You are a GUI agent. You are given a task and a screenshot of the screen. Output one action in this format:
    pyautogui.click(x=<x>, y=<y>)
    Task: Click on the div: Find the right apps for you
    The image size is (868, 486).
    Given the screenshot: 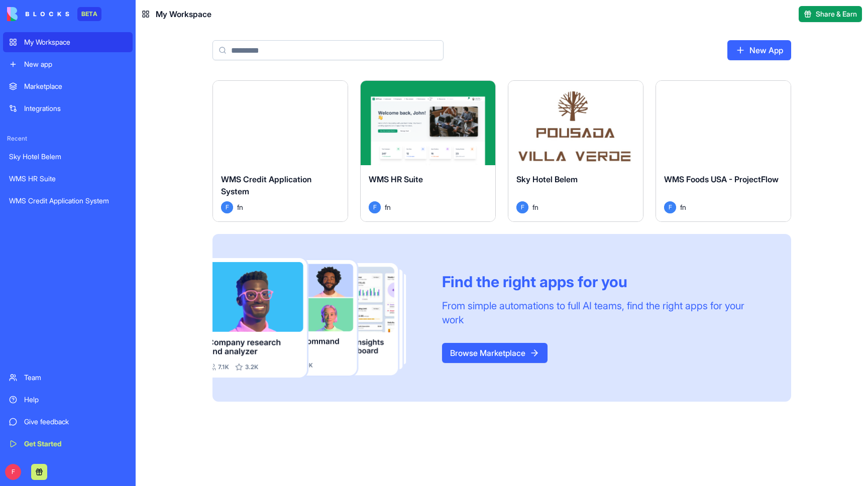 What is the action you would take?
    pyautogui.click(x=604, y=281)
    